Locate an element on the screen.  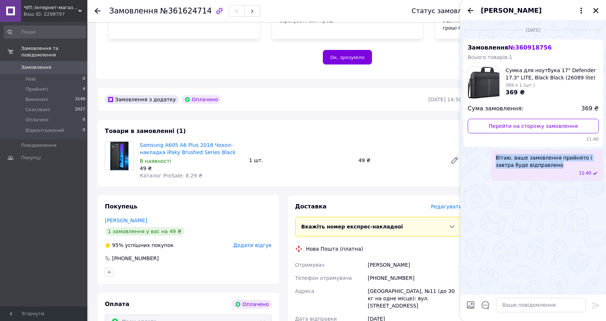
a: Samsung A605 A6 Plus 2018 Чохол-накладка iPaky Brushed Series Black is located at coordinates (188, 149).